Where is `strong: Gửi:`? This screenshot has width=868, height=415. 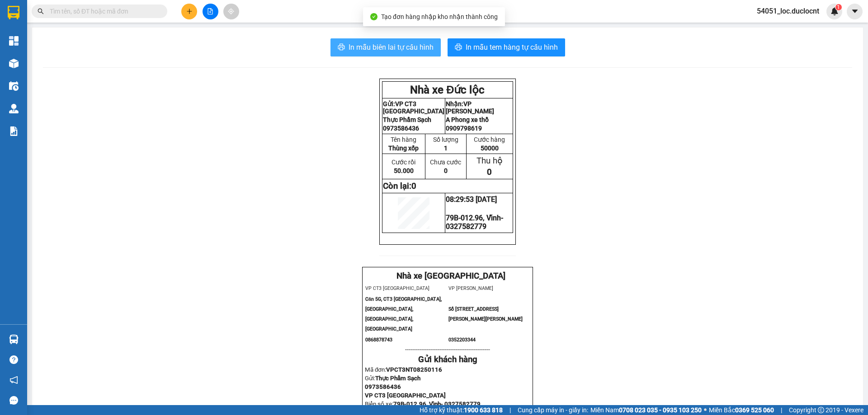 strong: Gửi: is located at coordinates (414, 107).